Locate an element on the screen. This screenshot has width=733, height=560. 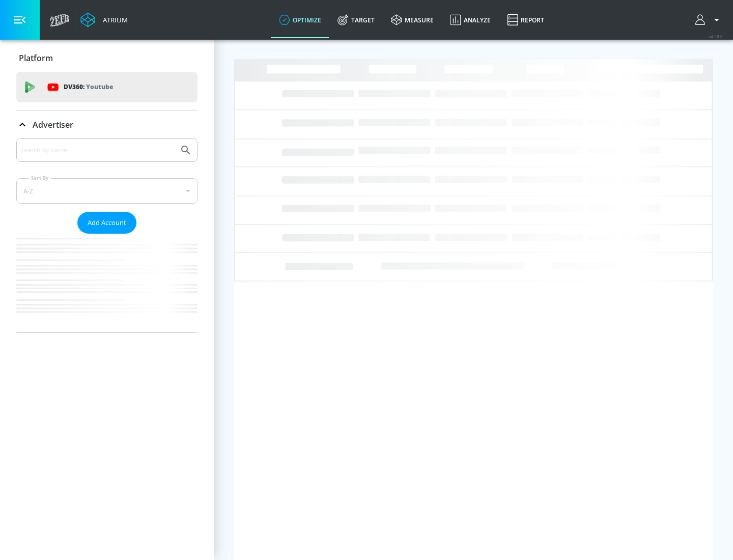
p: DV360: is located at coordinates (88, 87).